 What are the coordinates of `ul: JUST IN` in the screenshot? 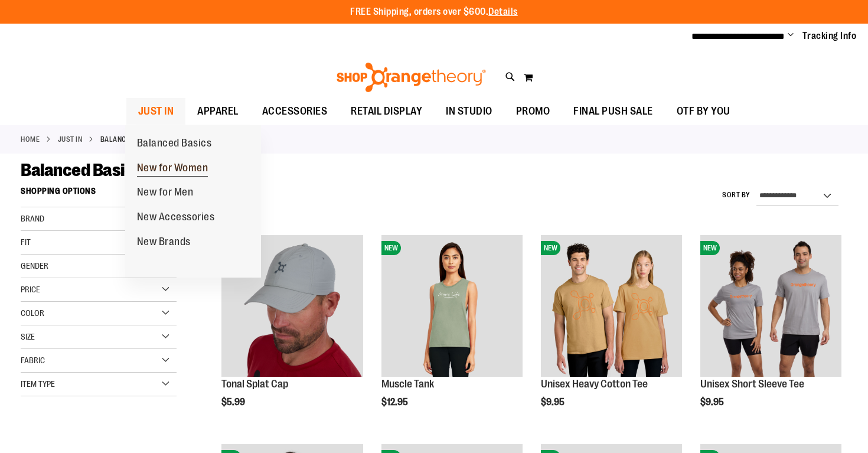 It's located at (193, 201).